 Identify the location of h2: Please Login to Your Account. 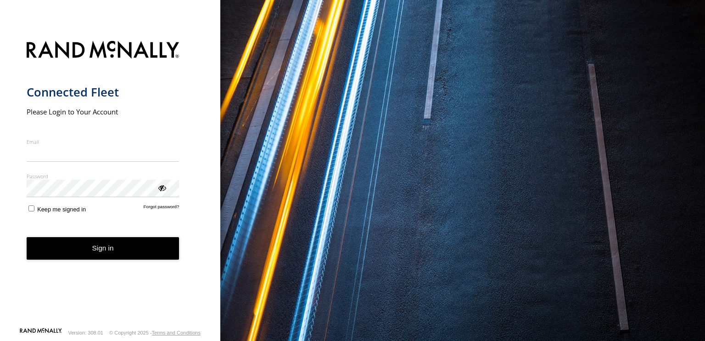
(103, 112).